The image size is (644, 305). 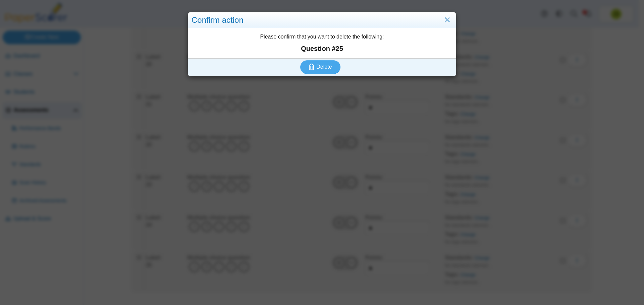 I want to click on span: Delete, so click(x=324, y=66).